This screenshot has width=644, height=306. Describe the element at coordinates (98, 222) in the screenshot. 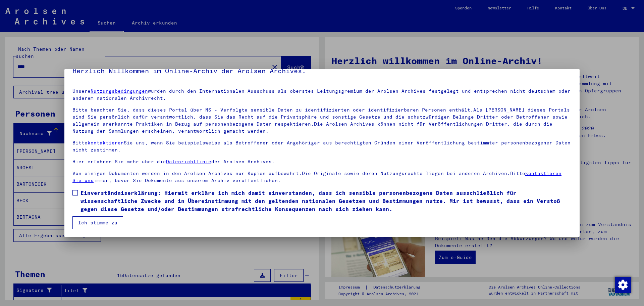

I see `button: Ich stimme zu` at that location.